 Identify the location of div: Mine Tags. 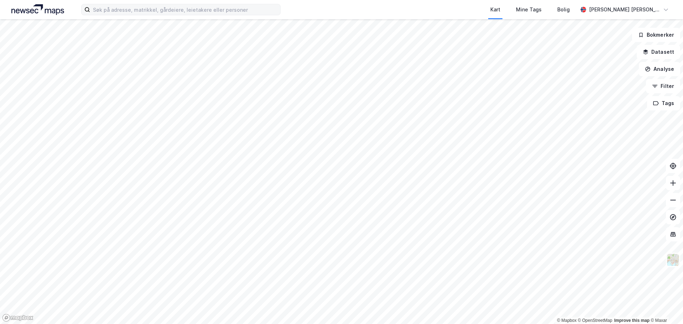
(528, 10).